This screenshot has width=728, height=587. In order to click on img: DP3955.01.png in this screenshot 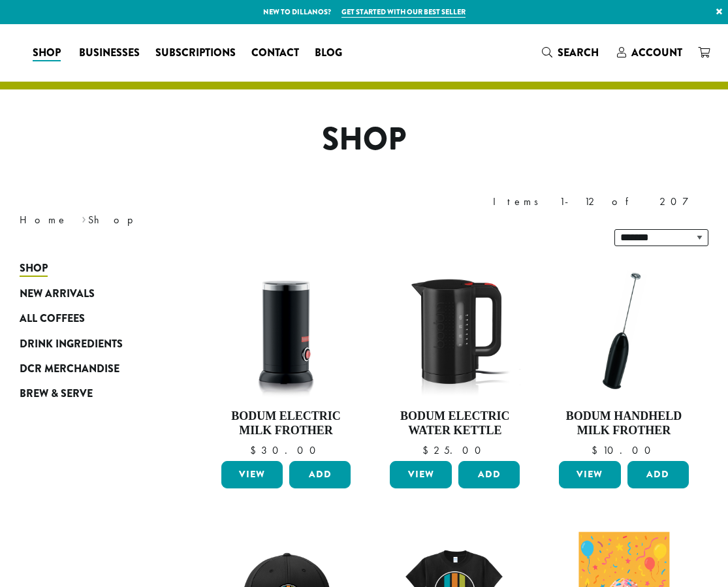, I will do `click(455, 330)`.